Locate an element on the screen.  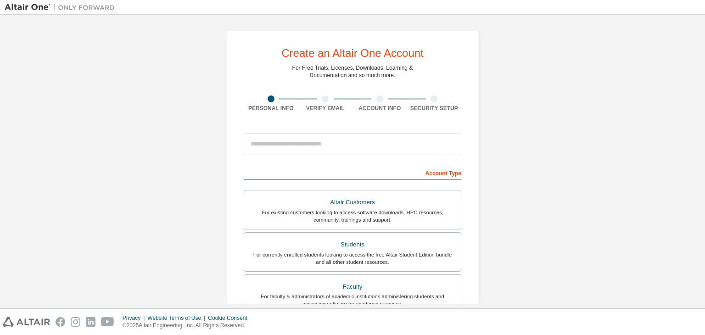
img: facebook.svg is located at coordinates (60, 322).